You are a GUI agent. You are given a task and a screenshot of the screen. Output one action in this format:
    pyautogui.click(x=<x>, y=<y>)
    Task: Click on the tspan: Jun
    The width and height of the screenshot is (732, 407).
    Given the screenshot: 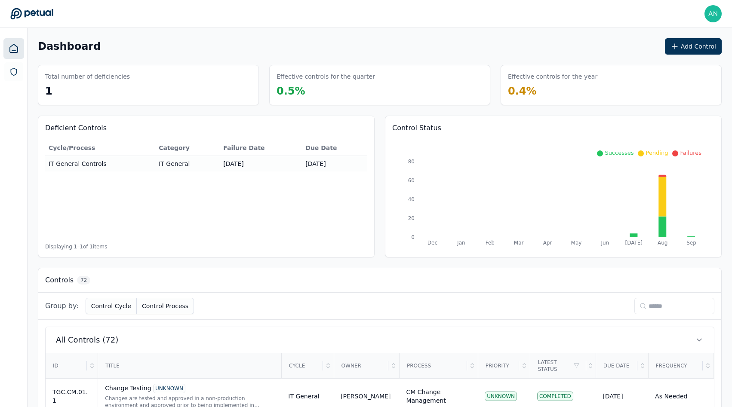 What is the action you would take?
    pyautogui.click(x=605, y=243)
    